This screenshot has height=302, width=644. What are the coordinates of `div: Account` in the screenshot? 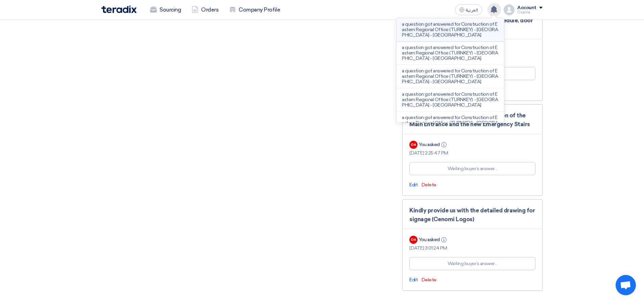 It's located at (526, 8).